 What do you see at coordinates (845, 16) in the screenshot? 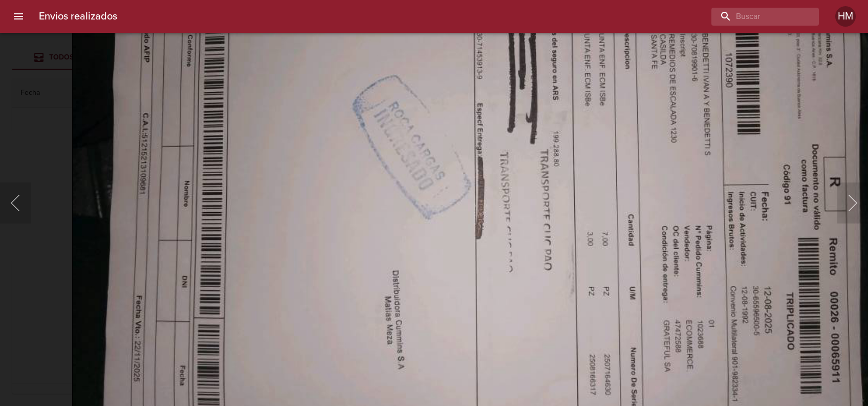
I see `div: Abrir información de usuario` at bounding box center [845, 16].